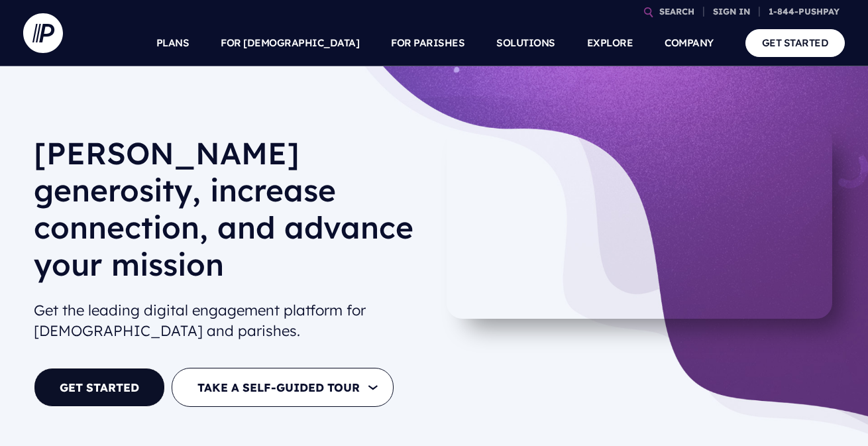 The height and width of the screenshot is (446, 868). What do you see at coordinates (427, 43) in the screenshot?
I see `a: FOR PARISHES` at bounding box center [427, 43].